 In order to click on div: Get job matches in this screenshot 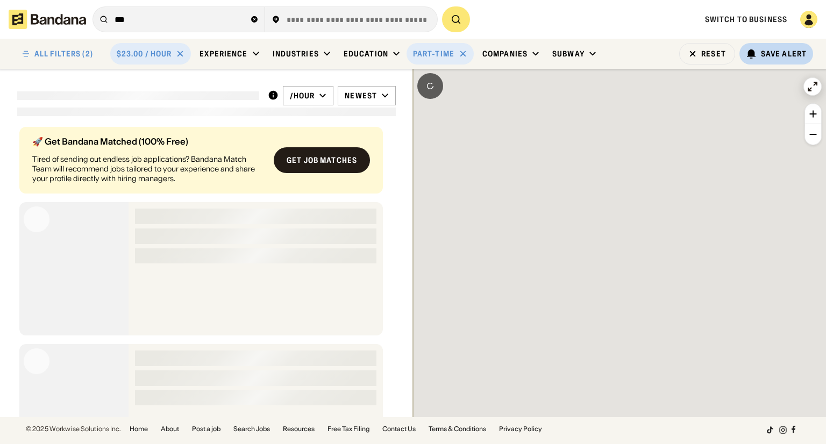, I will do `click(322, 160)`.